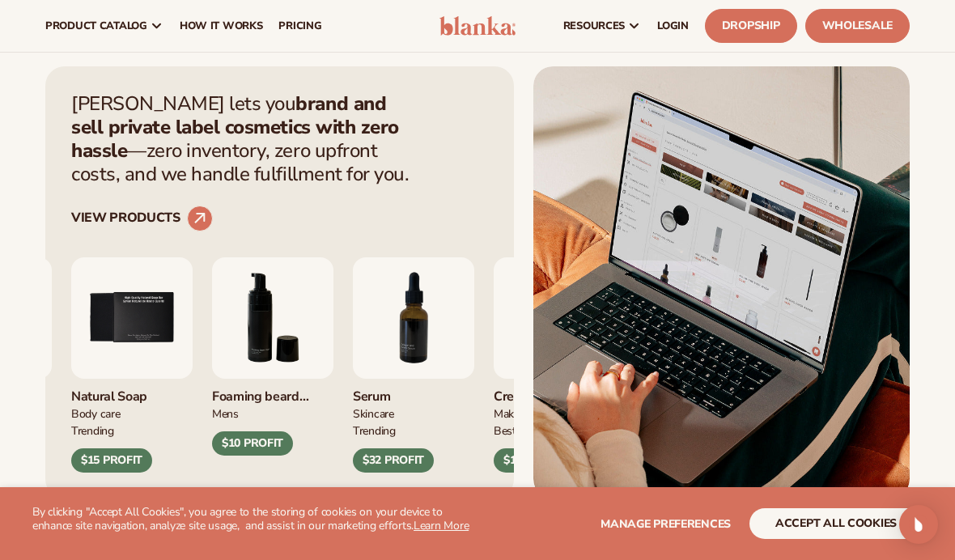  What do you see at coordinates (273, 391) in the screenshot?
I see `div: Foaming beard wash` at bounding box center [273, 391].